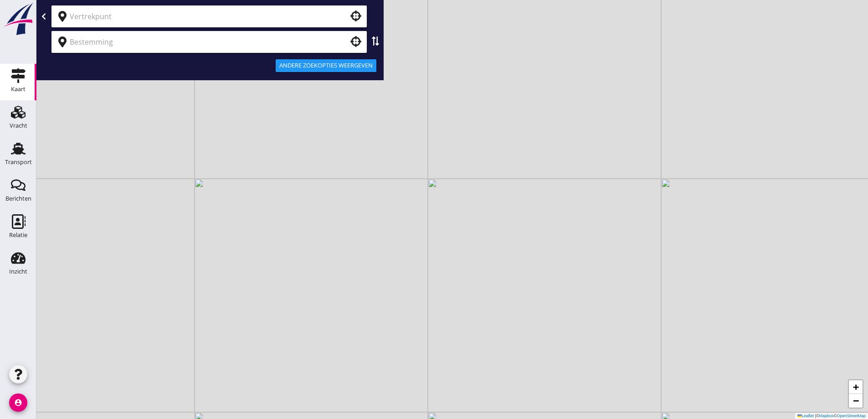 The height and width of the screenshot is (419, 868). Describe the element at coordinates (851, 416) in the screenshot. I see `a: OpenStreetMap` at that location.